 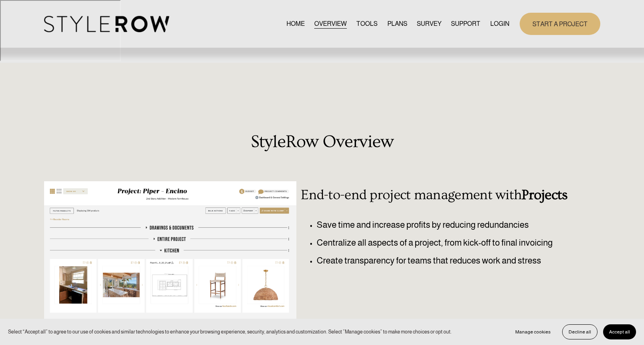 What do you see at coordinates (560, 23) in the screenshot?
I see `a: START A PROJECT` at bounding box center [560, 23].